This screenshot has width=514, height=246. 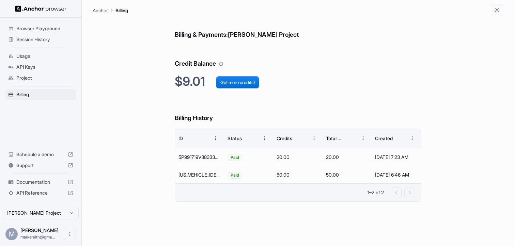 I want to click on svg: Your credit balance will be consumed as you use the API. Visit the usage page to view a breakdown..., so click(x=221, y=64).